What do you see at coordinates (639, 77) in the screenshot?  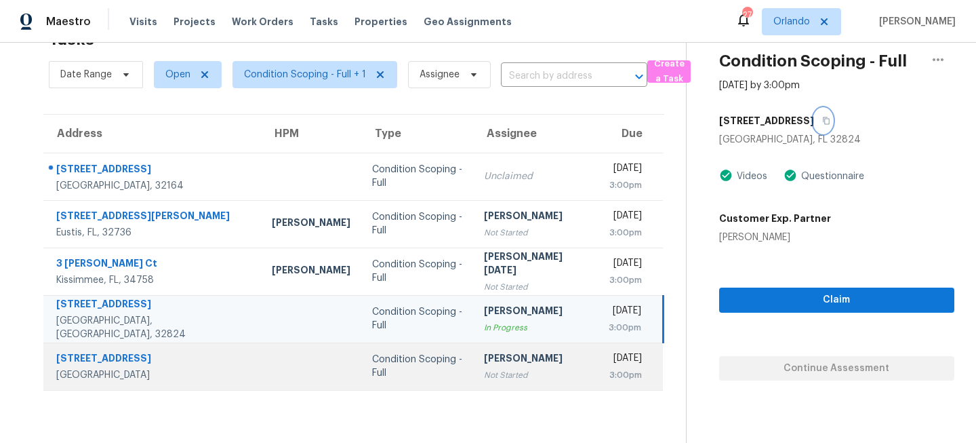 I see `button: Open` at bounding box center [639, 77].